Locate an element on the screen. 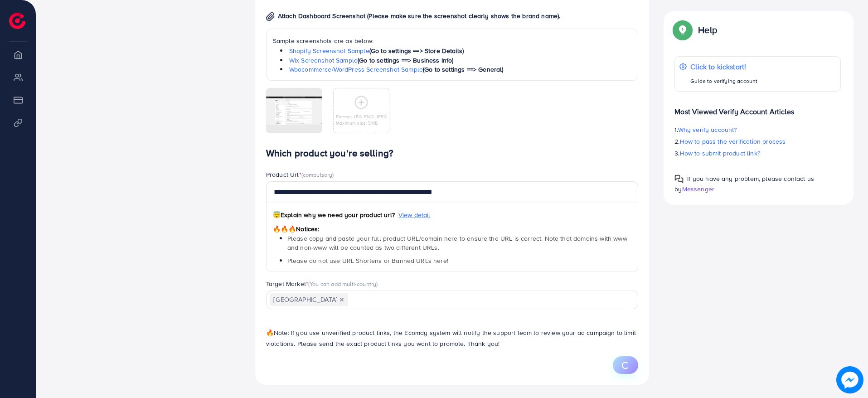  p: Click to kickstart! is located at coordinates (724, 66).